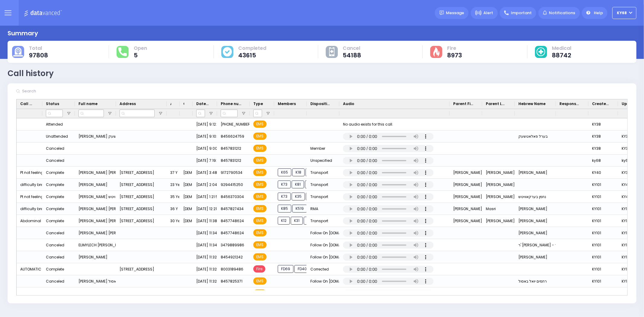 This screenshot has width=644, height=317. I want to click on span: K12, so click(284, 221).